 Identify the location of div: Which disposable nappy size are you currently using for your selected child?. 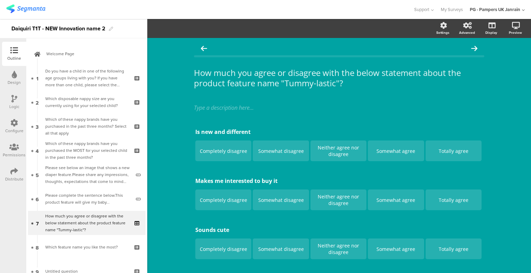
(86, 102).